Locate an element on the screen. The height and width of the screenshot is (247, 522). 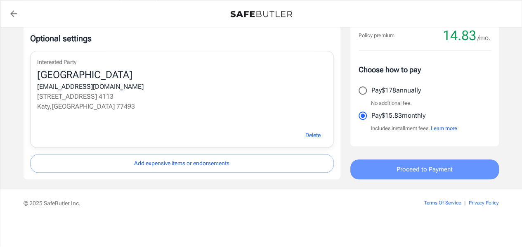
button: Delete is located at coordinates (313, 135).